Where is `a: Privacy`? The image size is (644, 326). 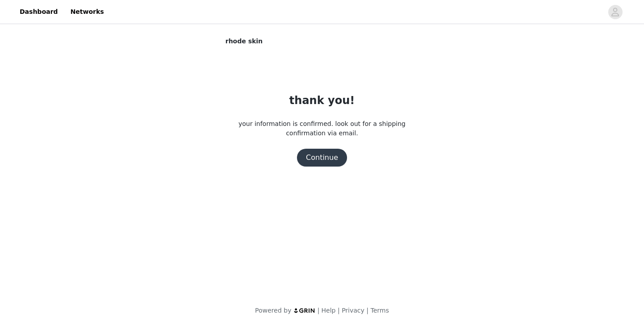 a: Privacy is located at coordinates (352, 310).